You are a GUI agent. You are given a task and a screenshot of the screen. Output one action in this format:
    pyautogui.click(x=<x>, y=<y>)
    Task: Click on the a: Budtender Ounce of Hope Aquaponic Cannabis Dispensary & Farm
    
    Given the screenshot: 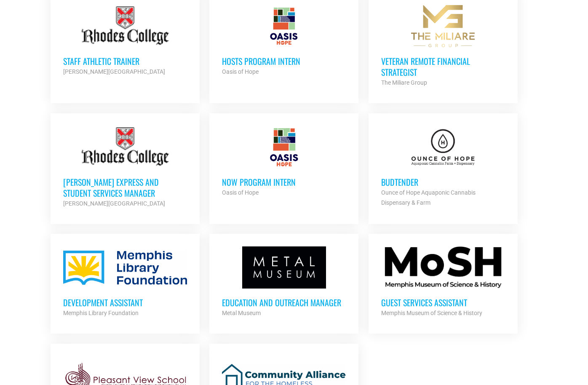 What is the action you would take?
    pyautogui.click(x=443, y=167)
    